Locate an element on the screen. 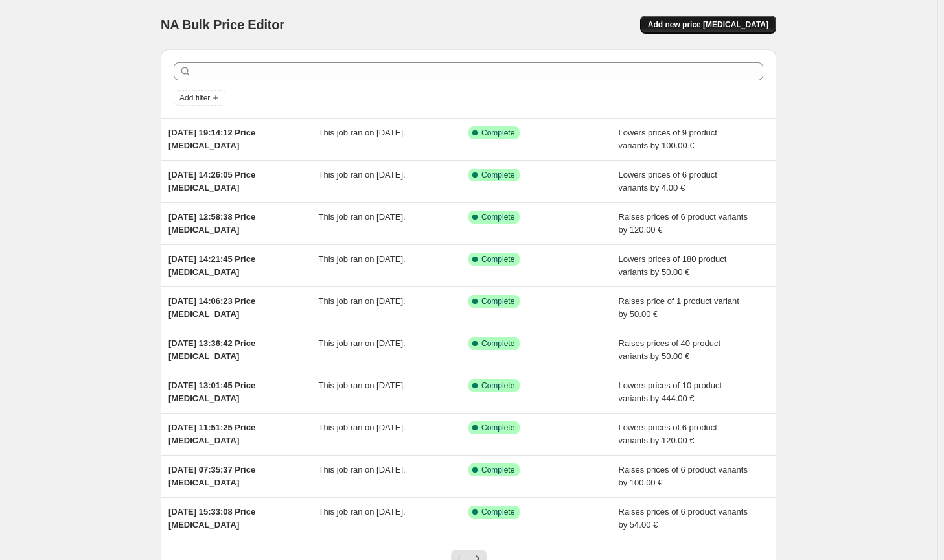  span: Lowers prices of 180 product variants by 50.00 € is located at coordinates (672, 264).